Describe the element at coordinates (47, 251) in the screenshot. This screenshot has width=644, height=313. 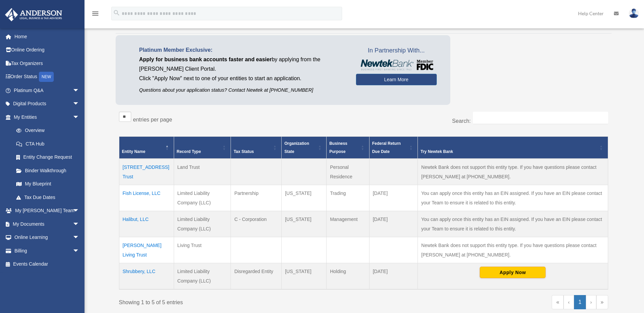
I see `a: Billingarrow_drop_down` at that location.